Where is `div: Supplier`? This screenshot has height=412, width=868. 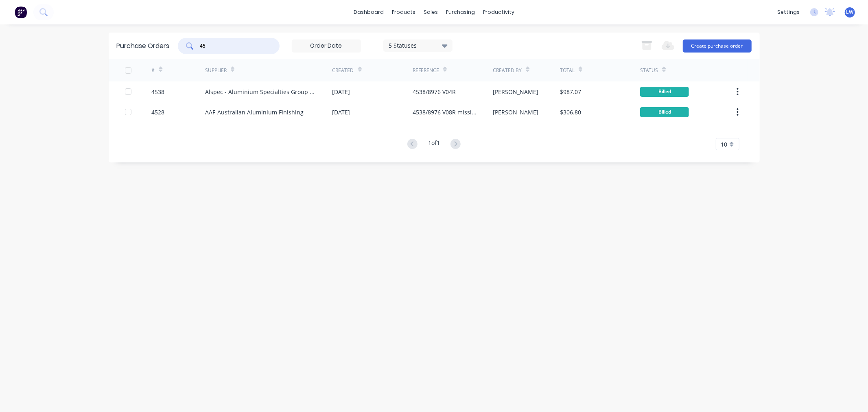 div: Supplier is located at coordinates (216, 70).